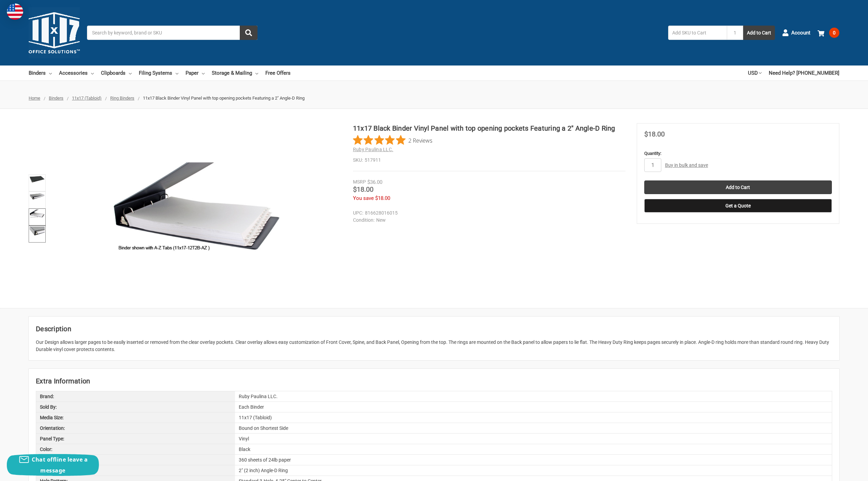  Describe the element at coordinates (759, 33) in the screenshot. I see `button: Add to Cart` at that location.